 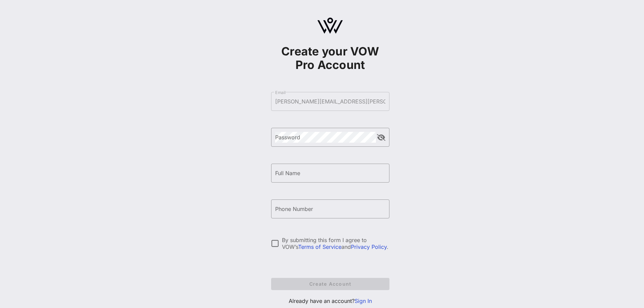 What do you see at coordinates (280, 92) in the screenshot?
I see `label: Email` at bounding box center [280, 92].